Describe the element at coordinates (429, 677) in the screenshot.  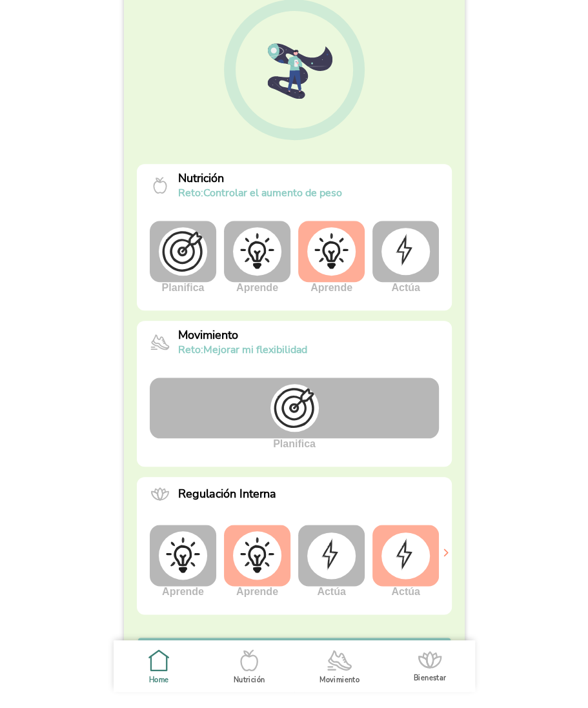
I see `ion-label: Bienestar` at that location.